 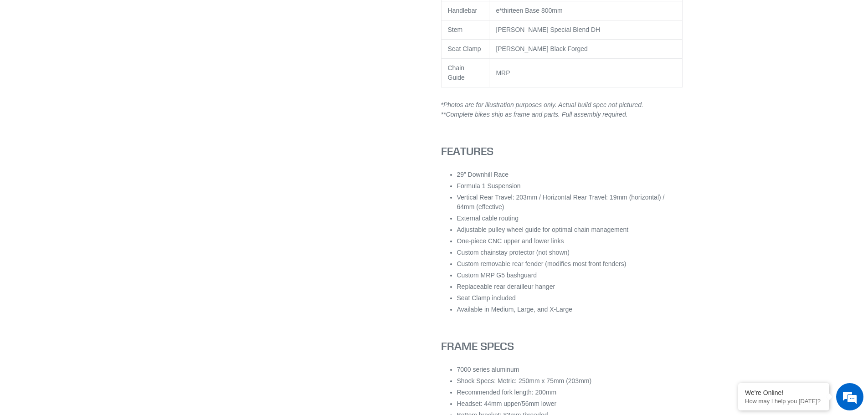 I want to click on li: Available in Medium, Large, and X-Large, so click(x=570, y=309).